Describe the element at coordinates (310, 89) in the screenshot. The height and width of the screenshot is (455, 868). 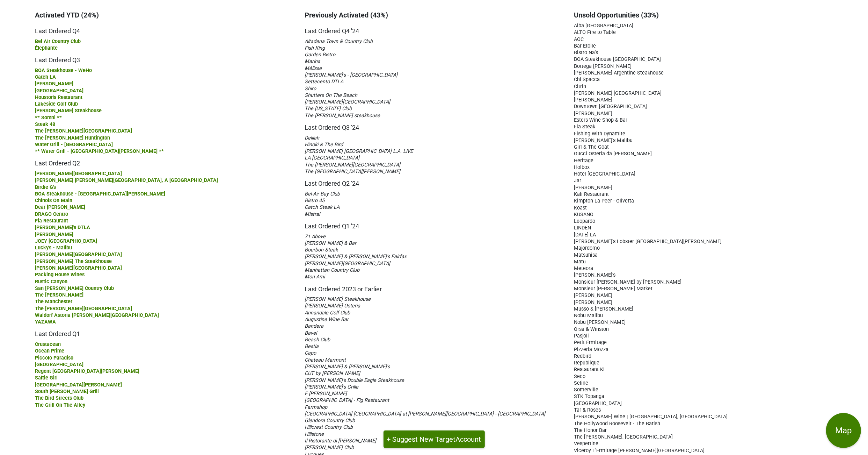
I see `span: Shiro` at that location.